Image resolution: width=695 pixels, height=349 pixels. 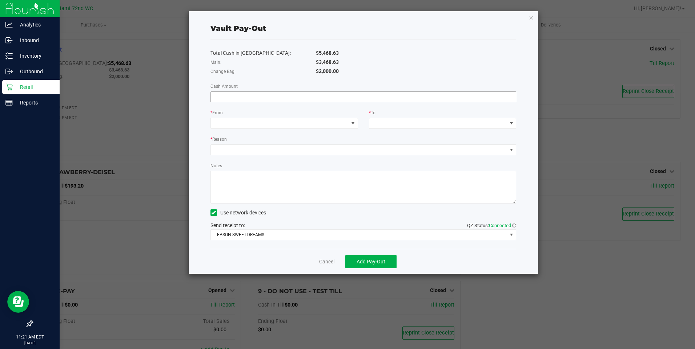 I want to click on span: QZ Status:, so click(x=491, y=226).